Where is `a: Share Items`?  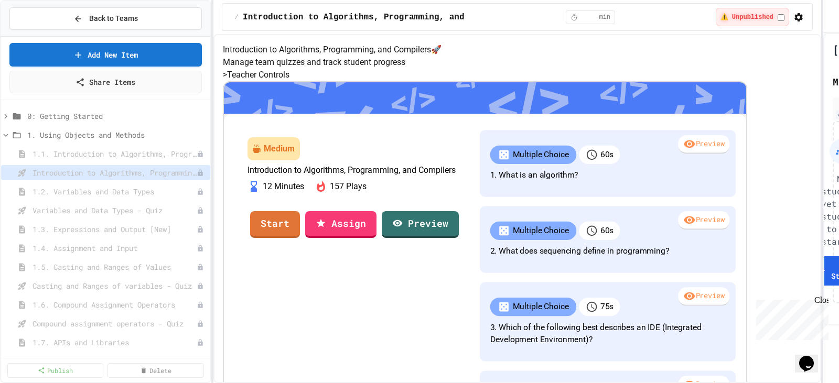
a: Share Items is located at coordinates (105, 82).